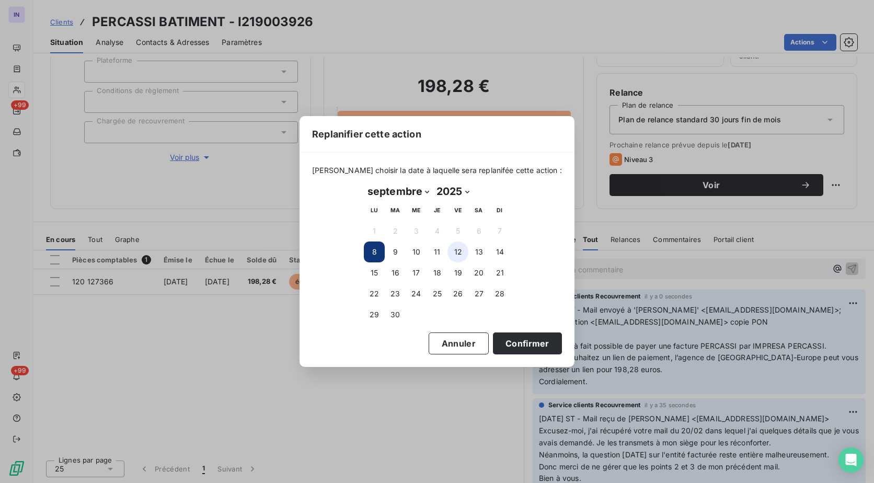  What do you see at coordinates (395, 273) in the screenshot?
I see `button: 16` at bounding box center [395, 273].